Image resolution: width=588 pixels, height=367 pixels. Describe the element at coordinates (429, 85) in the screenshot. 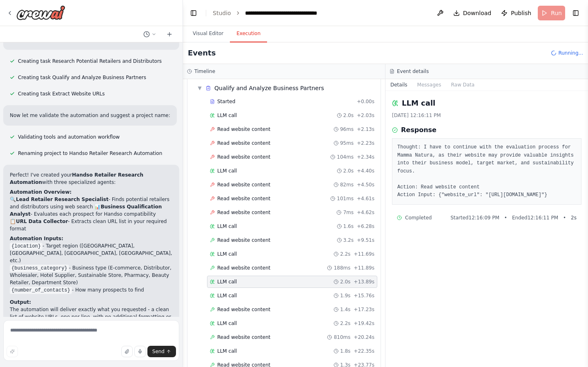

I see `button: Messages` at that location.